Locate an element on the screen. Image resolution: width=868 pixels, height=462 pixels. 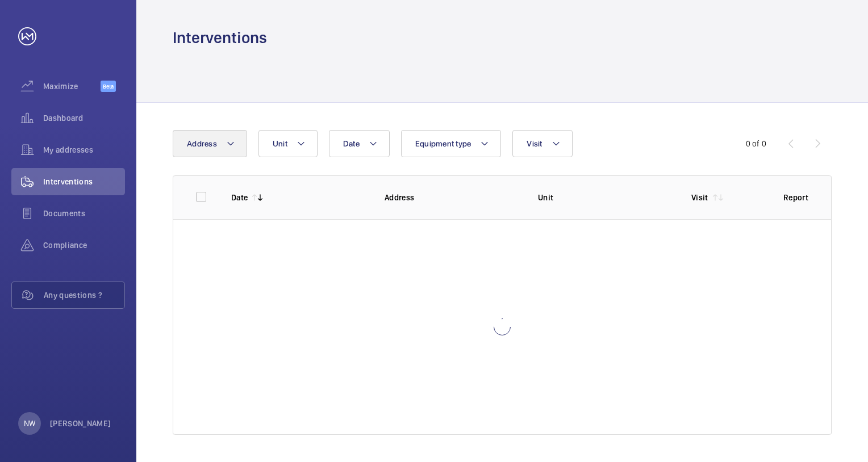
p: NW is located at coordinates (30, 424).